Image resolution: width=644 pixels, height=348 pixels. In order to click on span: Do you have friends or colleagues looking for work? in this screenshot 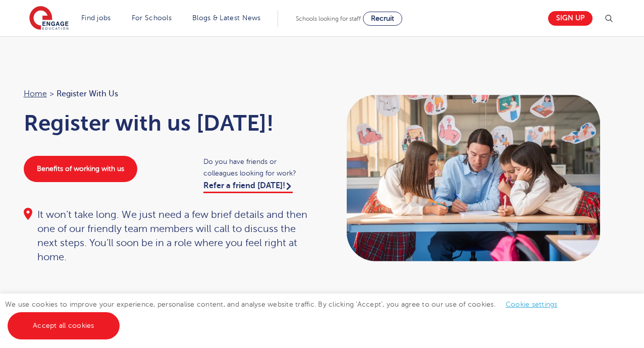, I will do `click(257, 167)`.